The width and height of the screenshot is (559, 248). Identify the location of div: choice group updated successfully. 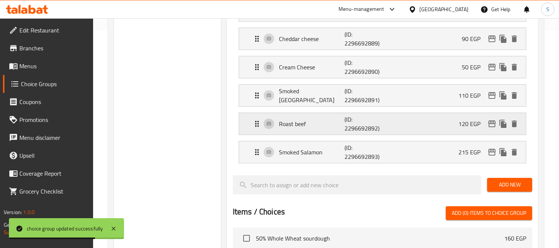
(65, 228).